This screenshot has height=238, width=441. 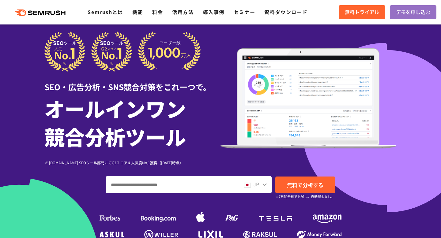 What do you see at coordinates (245, 12) in the screenshot?
I see `a: セミナー` at bounding box center [245, 12].